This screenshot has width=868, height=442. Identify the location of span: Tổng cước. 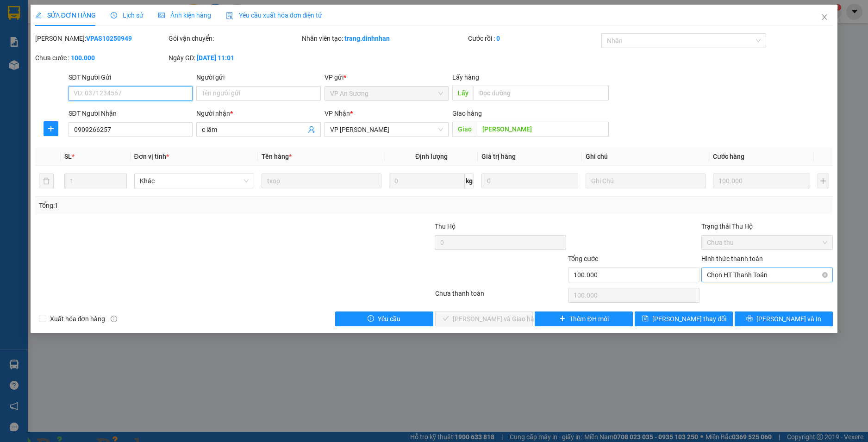
(583, 259).